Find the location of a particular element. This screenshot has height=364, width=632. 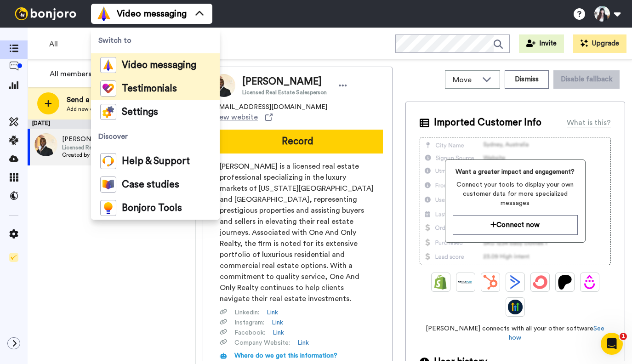

img: settings-colored.svg is located at coordinates (108, 112).